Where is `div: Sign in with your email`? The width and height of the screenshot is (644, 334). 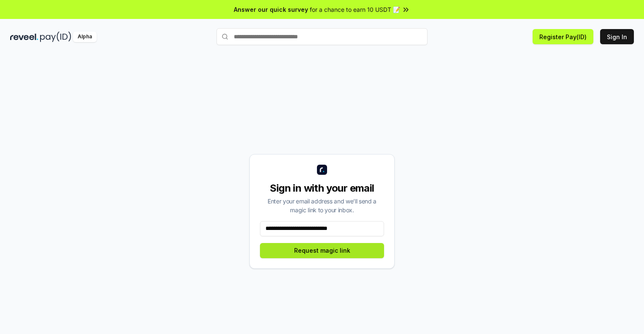
div: Sign in with your email is located at coordinates (322, 188).